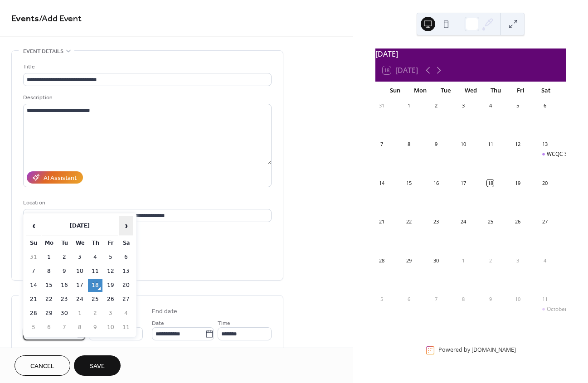 This screenshot has width=588, height=383. What do you see at coordinates (80, 243) in the screenshot?
I see `th: We` at bounding box center [80, 243].